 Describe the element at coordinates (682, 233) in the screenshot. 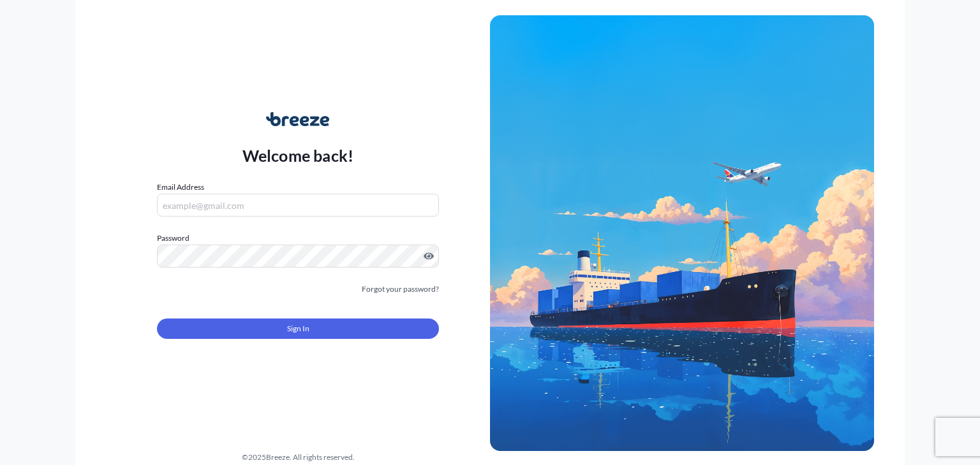

I see `img: Ship illustration` at that location.